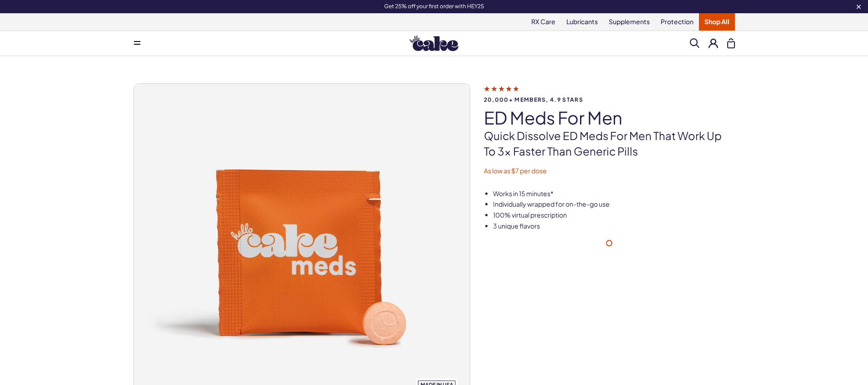 The image size is (868, 385). Describe the element at coordinates (614, 204) in the screenshot. I see `li: Individually wrapped for on-the-go use` at that location.